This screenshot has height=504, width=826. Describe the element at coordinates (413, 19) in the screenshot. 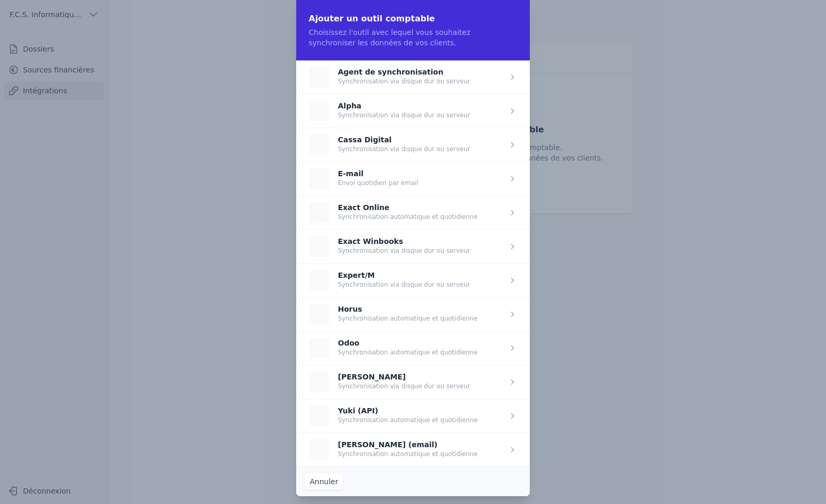

I see `h2: Ajouter un outil comptable` at that location.